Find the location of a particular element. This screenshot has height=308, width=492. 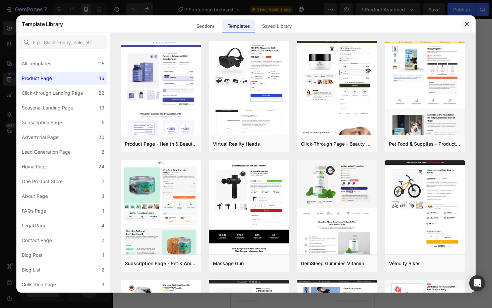

div: 19 is located at coordinates (102, 108).